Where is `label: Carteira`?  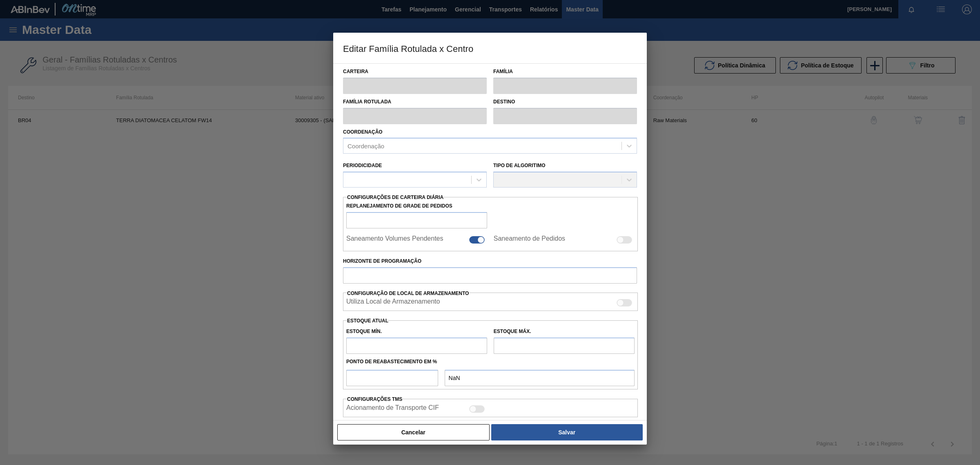 label: Carteira is located at coordinates (415, 72).